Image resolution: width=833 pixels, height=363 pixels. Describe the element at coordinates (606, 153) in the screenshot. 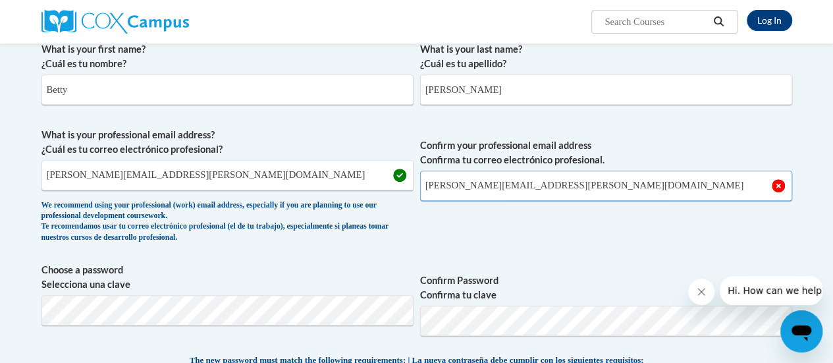

I see `label: Confirm your professional email address Confirma tu correo electrónico profesional.` at that location.